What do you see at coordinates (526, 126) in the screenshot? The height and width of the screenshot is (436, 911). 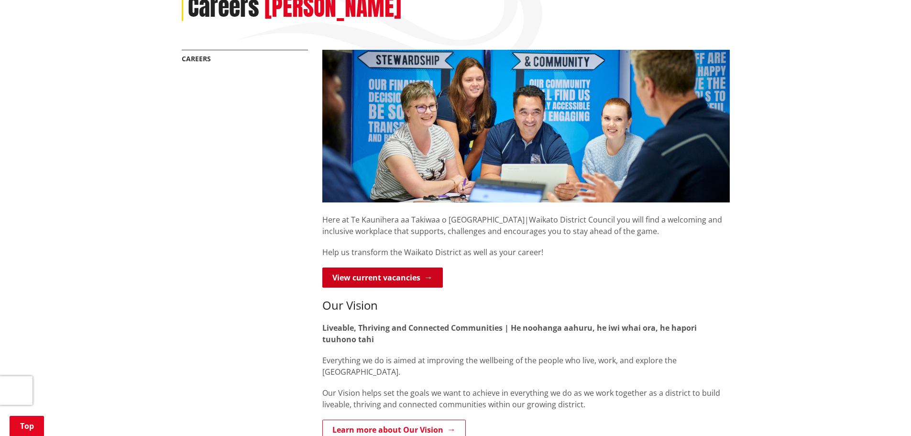 I see `img: Ngaaruawaahia staff discussing planning` at bounding box center [526, 126].